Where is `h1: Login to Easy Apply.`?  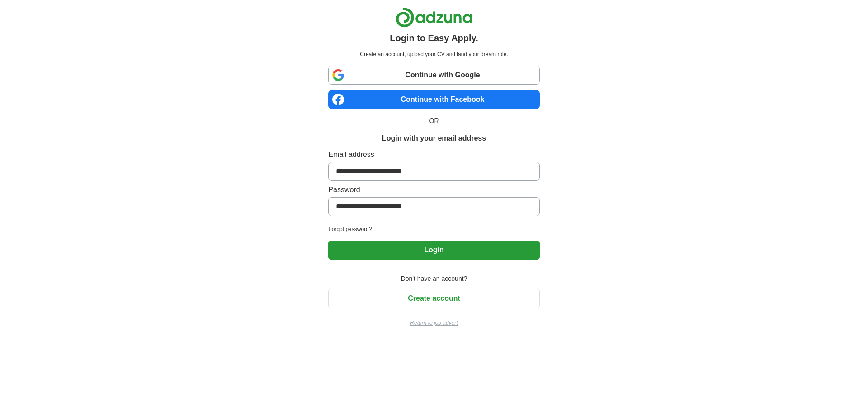
h1: Login to Easy Apply. is located at coordinates (434, 38).